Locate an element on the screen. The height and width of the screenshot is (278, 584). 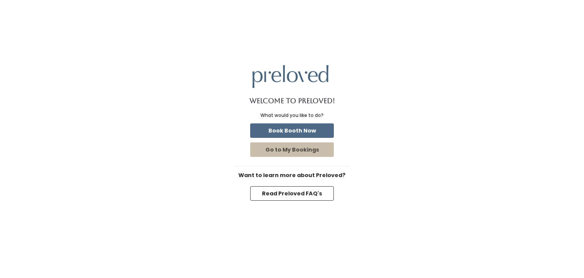
h1: Welcome to Preloved! is located at coordinates (292, 101).